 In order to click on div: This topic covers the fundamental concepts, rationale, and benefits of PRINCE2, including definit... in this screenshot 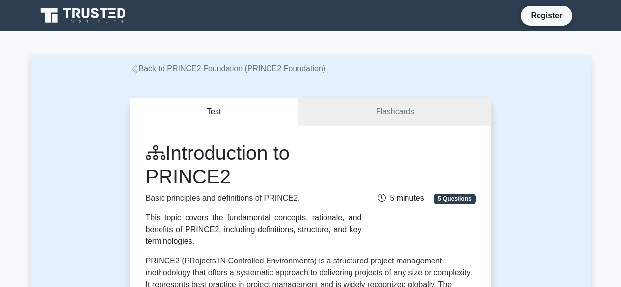, I will do `click(254, 230)`.